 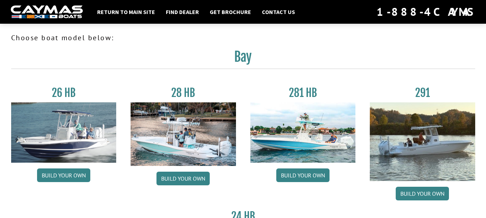 What do you see at coordinates (183, 93) in the screenshot?
I see `h3: 28 HB` at bounding box center [183, 93].